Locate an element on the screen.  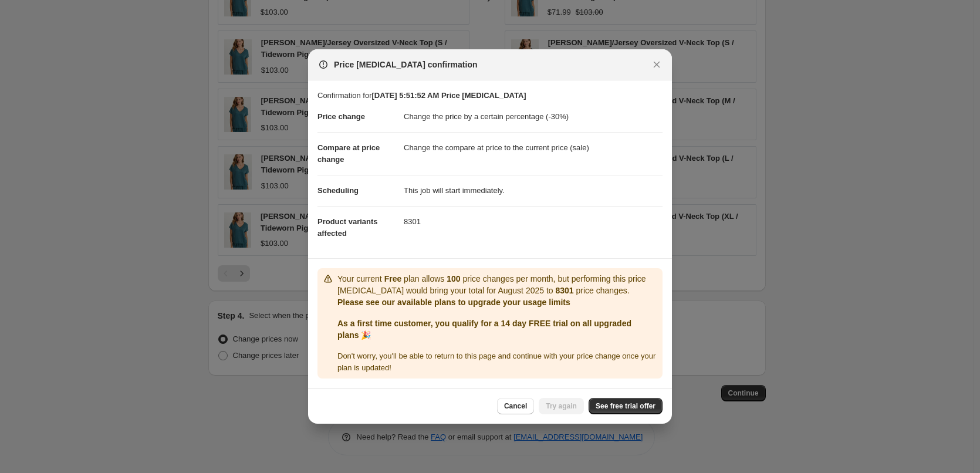
dd: 8301 is located at coordinates (533, 221).